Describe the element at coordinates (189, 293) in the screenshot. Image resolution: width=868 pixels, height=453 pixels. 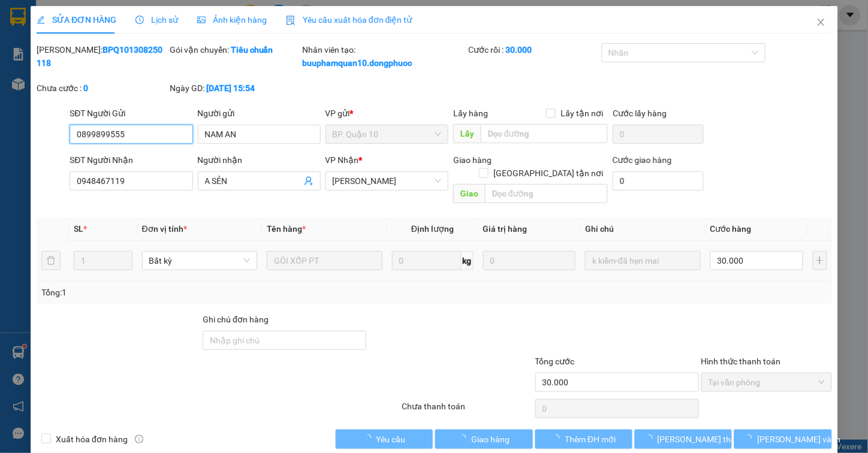
I see `div: Tổng: 1` at that location.